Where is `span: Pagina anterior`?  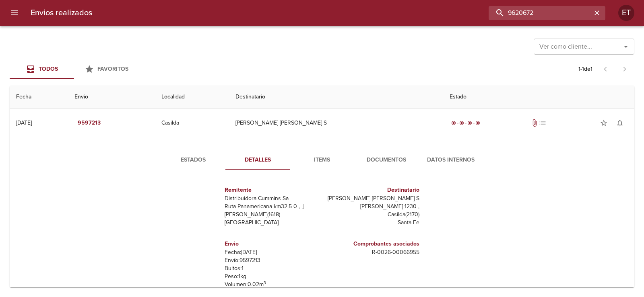 span: Pagina anterior is located at coordinates (605, 69).